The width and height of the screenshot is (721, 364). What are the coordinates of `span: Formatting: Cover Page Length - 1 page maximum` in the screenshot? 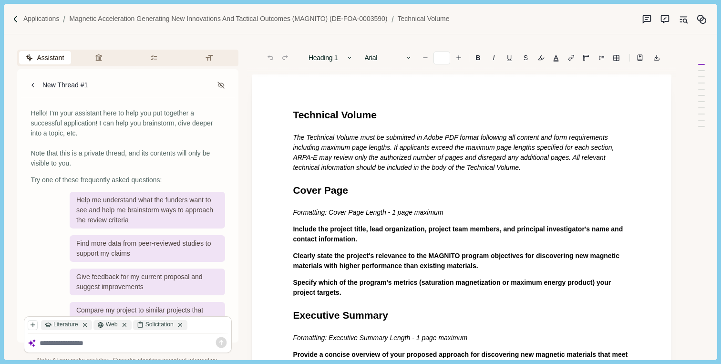 It's located at (368, 212).